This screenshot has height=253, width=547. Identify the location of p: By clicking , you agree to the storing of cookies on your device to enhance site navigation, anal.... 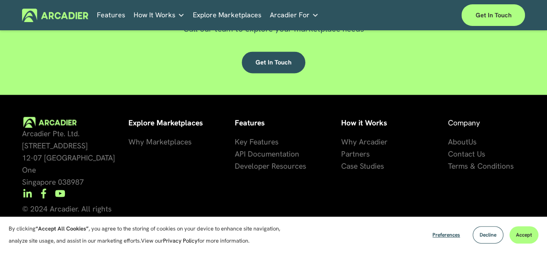
(149, 235).